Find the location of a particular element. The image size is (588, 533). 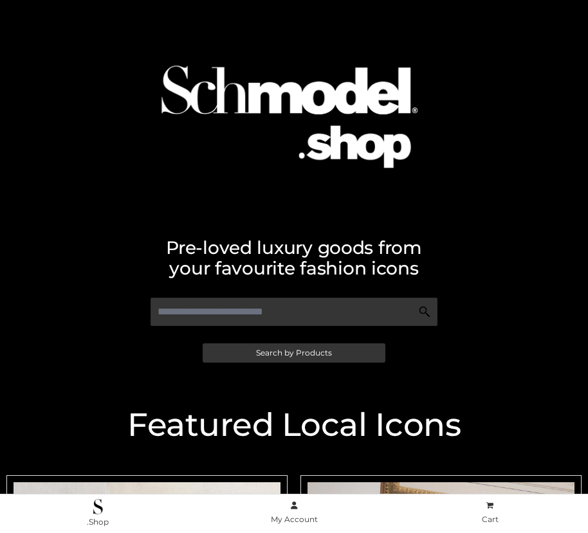

img: Search Icon is located at coordinates (425, 312).